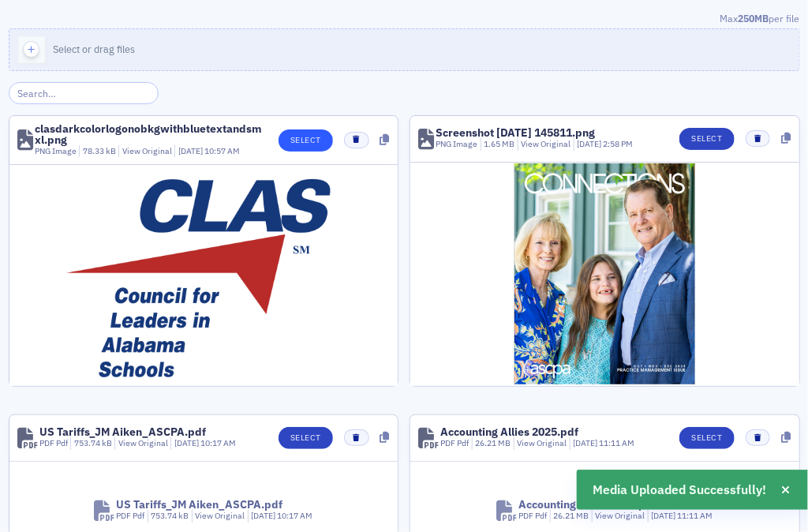 This screenshot has height=532, width=808. I want to click on div: clasdarkcolorlogonobkgwithbluetextandsmxl.png, so click(151, 134).